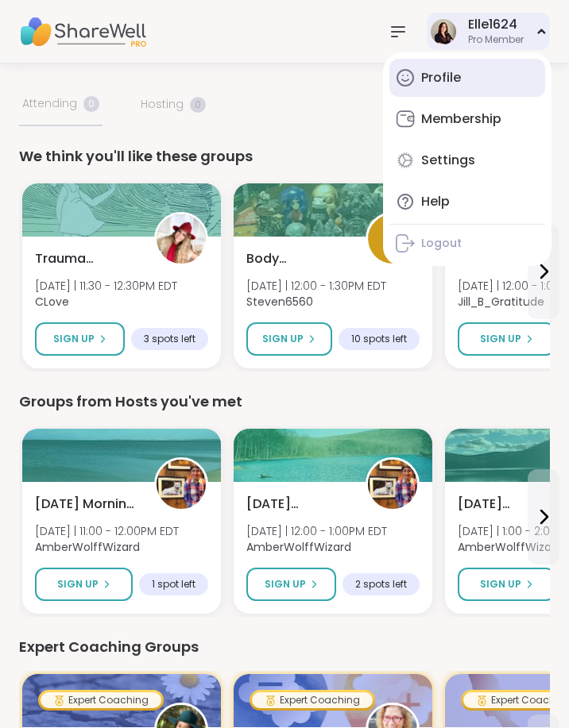 This screenshot has height=728, width=569. Describe the element at coordinates (467, 244) in the screenshot. I see `a: Logout` at that location.